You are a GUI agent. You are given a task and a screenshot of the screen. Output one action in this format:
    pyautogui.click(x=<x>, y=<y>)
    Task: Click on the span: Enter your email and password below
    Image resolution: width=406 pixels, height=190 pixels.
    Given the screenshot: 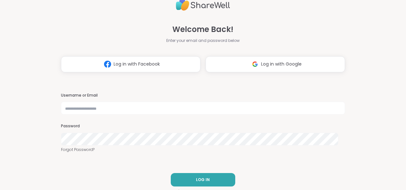 What is the action you would take?
    pyautogui.click(x=203, y=41)
    